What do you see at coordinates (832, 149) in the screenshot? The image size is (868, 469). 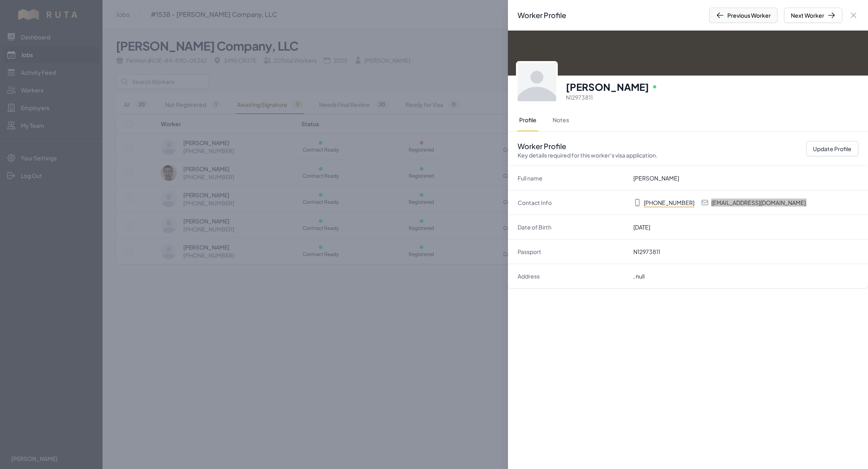 I see `button: Update Profile` at bounding box center [832, 149].